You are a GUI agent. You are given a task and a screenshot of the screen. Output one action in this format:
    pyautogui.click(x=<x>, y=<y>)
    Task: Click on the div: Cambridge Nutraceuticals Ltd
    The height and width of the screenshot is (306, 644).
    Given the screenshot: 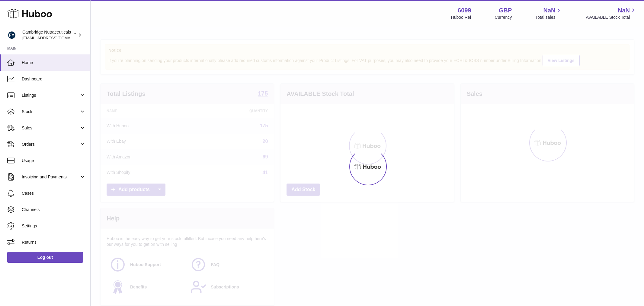 What is the action you would take?
    pyautogui.click(x=50, y=35)
    